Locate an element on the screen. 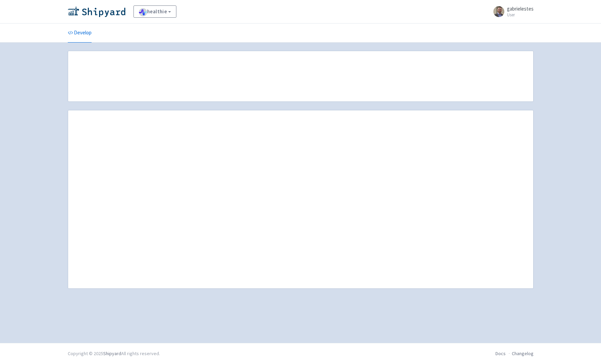 This screenshot has height=364, width=601. a: healthie is located at coordinates (155, 12).